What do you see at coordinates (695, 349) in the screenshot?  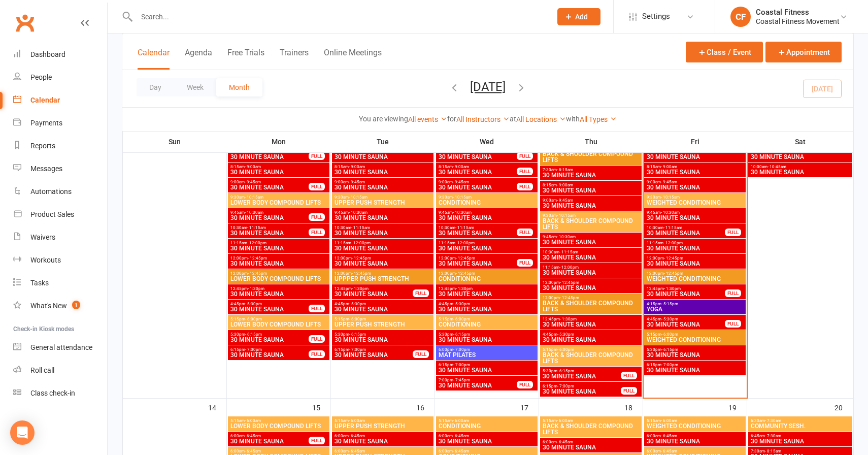 I see `span: 5:30pm` at bounding box center [695, 349].